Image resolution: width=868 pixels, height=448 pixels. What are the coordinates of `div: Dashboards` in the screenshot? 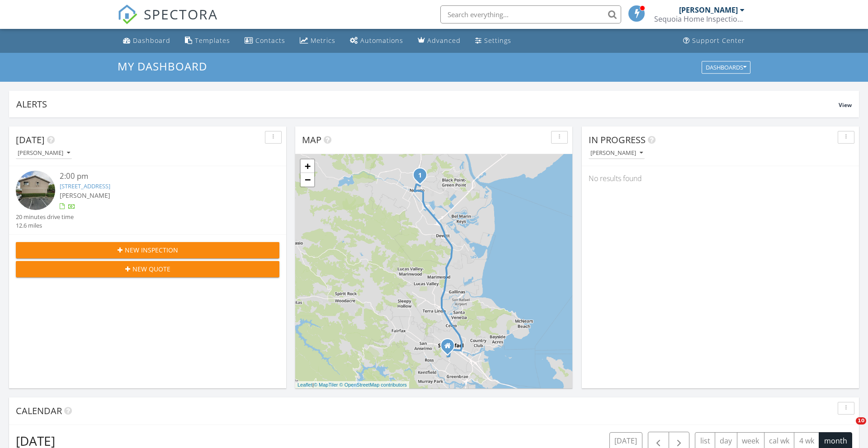 It's located at (726, 67).